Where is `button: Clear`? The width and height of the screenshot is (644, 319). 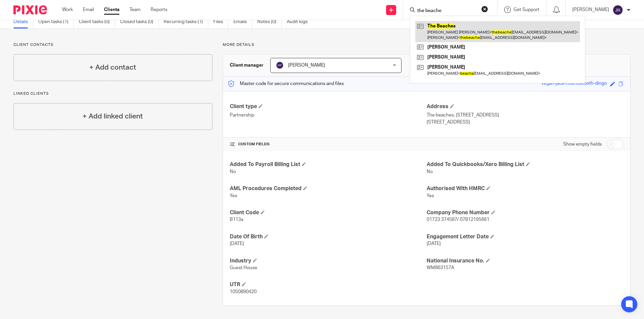 button: Clear is located at coordinates (484, 9).